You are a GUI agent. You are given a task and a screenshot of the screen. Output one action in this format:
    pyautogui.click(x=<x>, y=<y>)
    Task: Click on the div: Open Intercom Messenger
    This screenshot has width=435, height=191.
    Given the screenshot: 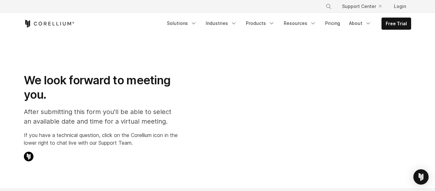 What is the action you would take?
    pyautogui.click(x=421, y=176)
    